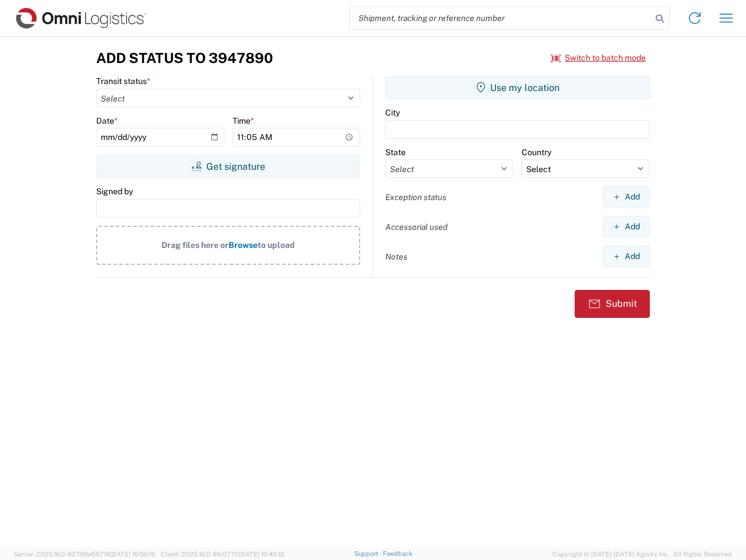 This screenshot has height=560, width=746. What do you see at coordinates (537, 152) in the screenshot?
I see `label: Country` at bounding box center [537, 152].